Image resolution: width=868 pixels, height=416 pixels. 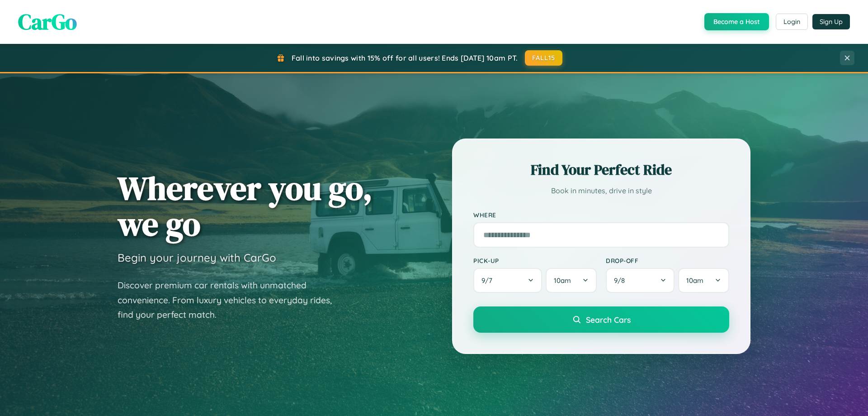 What do you see at coordinates (245, 206) in the screenshot?
I see `h1: Wherever you go, we go` at bounding box center [245, 206].